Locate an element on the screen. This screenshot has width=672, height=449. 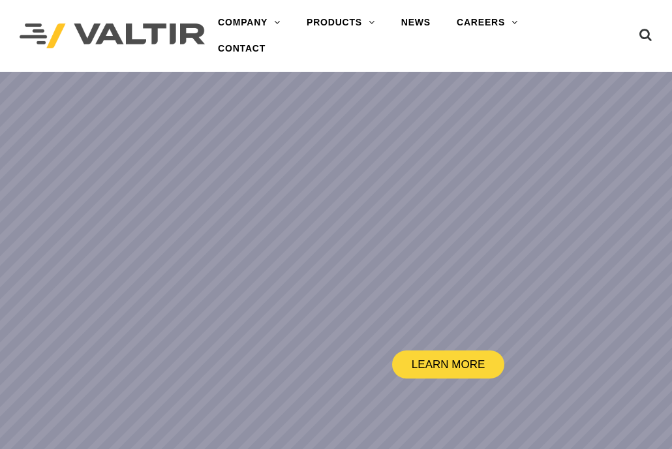
a: NEWS is located at coordinates (415, 23).